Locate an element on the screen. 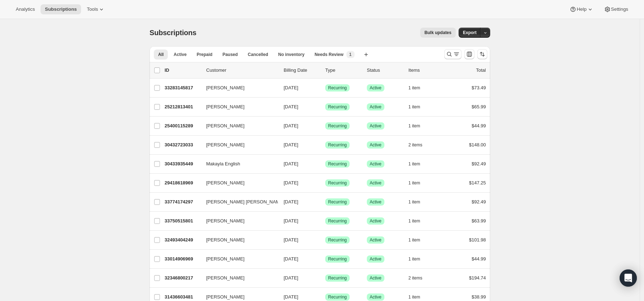 This screenshot has width=644, height=301. span: $73.49 is located at coordinates (479, 88).